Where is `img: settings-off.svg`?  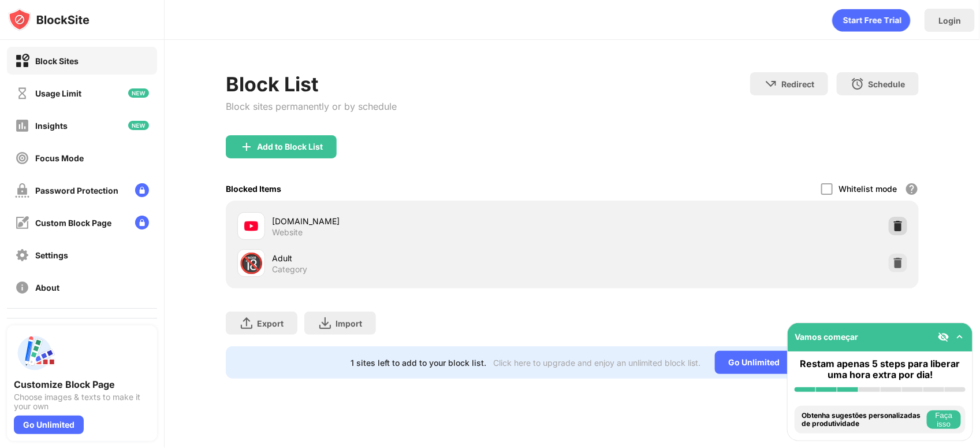 img: settings-off.svg is located at coordinates (22, 255).